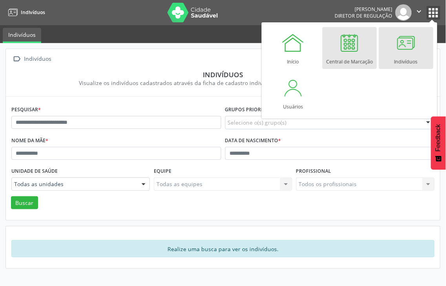 This screenshot has width=446, height=286. I want to click on a:  Indivíduos, so click(32, 59).